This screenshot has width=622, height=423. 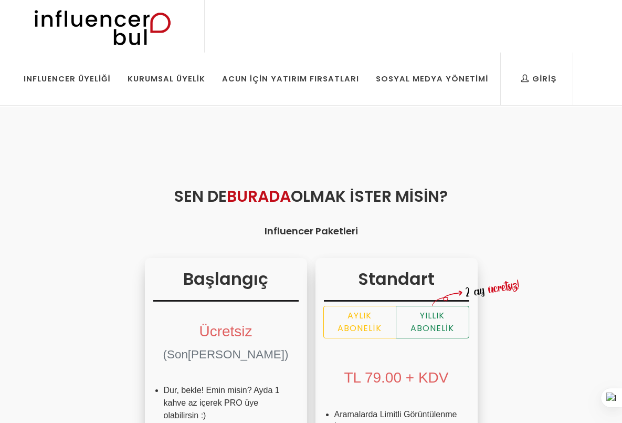 What do you see at coordinates (539, 79) in the screenshot?
I see `a: Giriş` at bounding box center [539, 79].